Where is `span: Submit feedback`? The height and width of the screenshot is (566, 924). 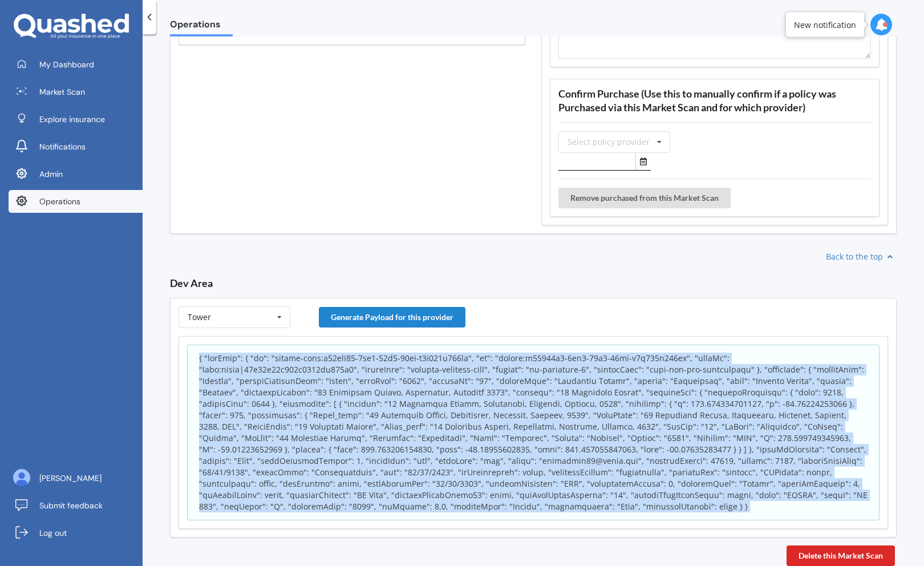
span: Submit feedback is located at coordinates (71, 505).